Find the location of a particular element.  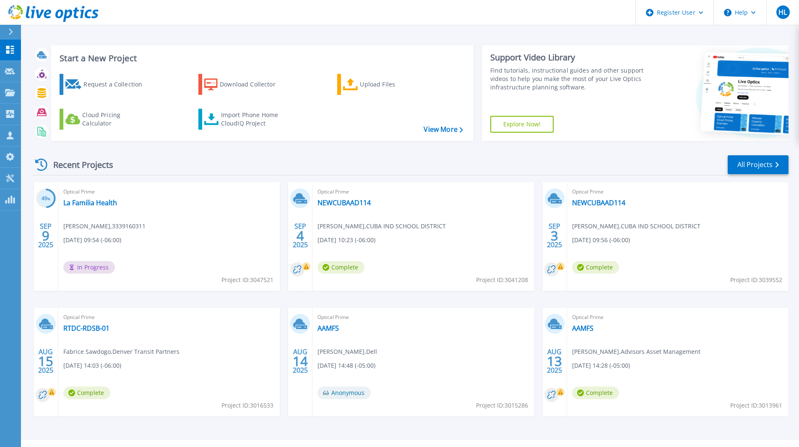

span: Project ID: 3013961 is located at coordinates (757, 405).